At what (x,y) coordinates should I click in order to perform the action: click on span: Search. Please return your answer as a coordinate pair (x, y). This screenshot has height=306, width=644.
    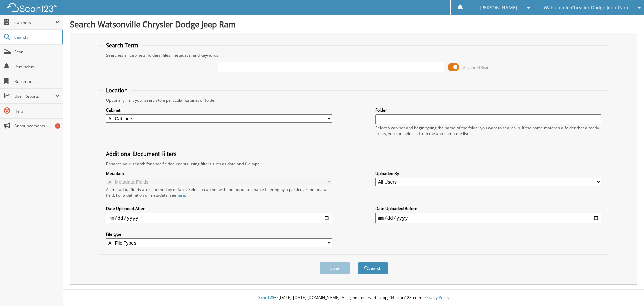
    Looking at the image, I should click on (36, 37).